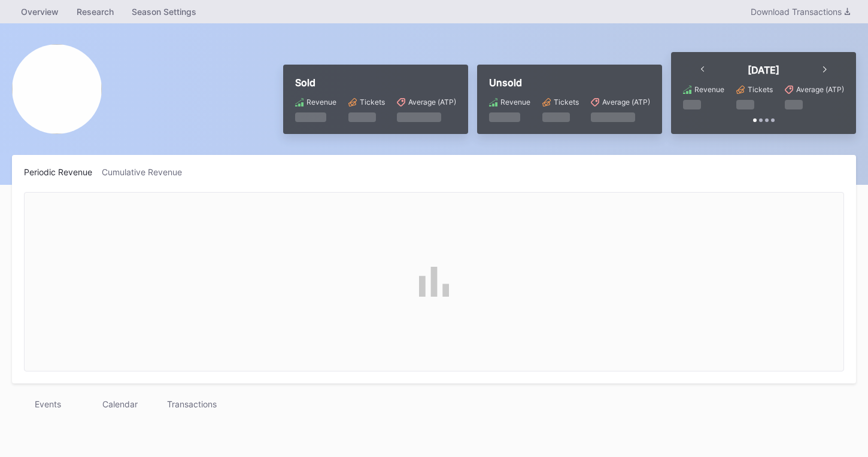 Image resolution: width=868 pixels, height=457 pixels. What do you see at coordinates (63, 172) in the screenshot?
I see `div: Periodic Revenue` at bounding box center [63, 172].